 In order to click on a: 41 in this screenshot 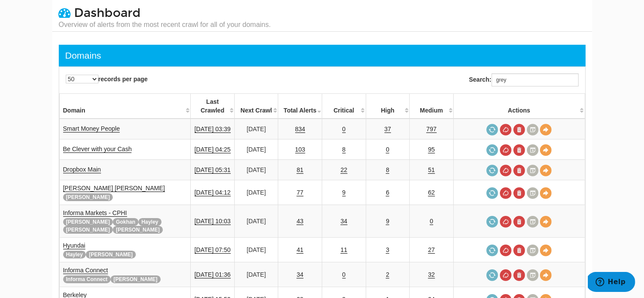, I will do `click(300, 250)`.